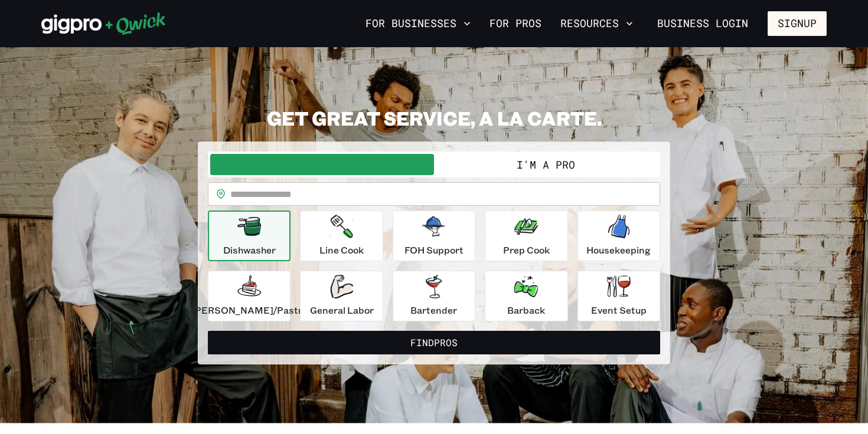 Image resolution: width=868 pixels, height=434 pixels. I want to click on button: Signup, so click(797, 24).